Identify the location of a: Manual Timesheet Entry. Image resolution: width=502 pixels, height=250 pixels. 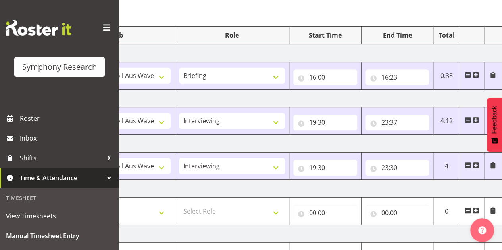
(59, 236).